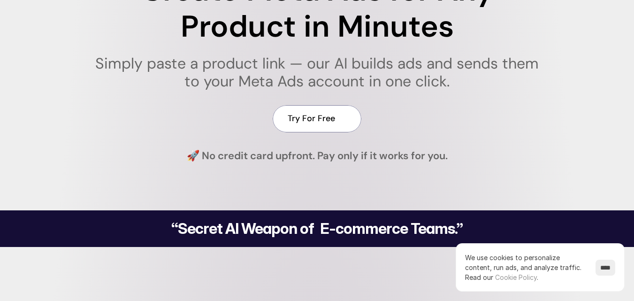 The image size is (634, 301). Describe the element at coordinates (317, 228) in the screenshot. I see `h2: “Secret AI Weapon of E-commerce Teams.”` at that location.